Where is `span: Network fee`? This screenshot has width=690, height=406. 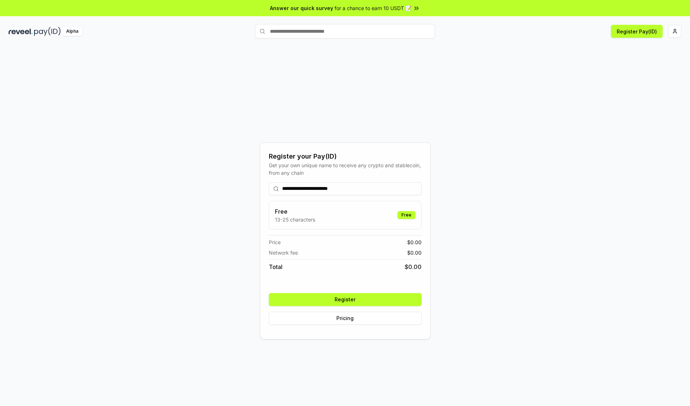 span: Network fee is located at coordinates (283, 252).